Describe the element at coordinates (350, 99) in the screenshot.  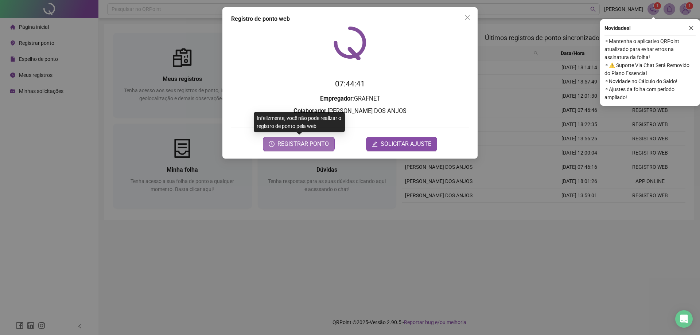
I see `h3: : GRAFNET` at that location.